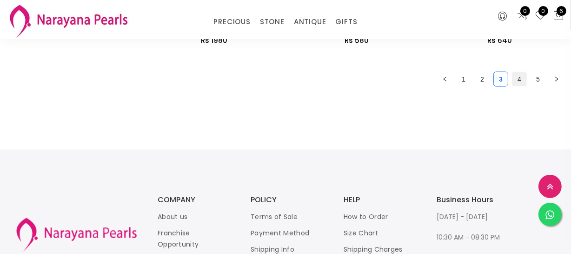  Describe the element at coordinates (520, 79) in the screenshot. I see `a: 4` at that location.